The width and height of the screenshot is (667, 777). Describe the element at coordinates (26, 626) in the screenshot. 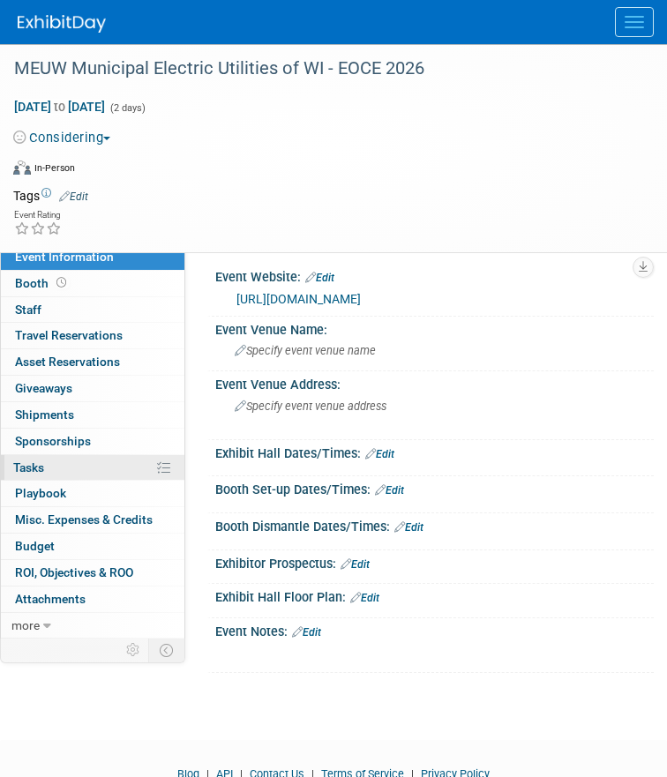

I see `span: more` at that location.